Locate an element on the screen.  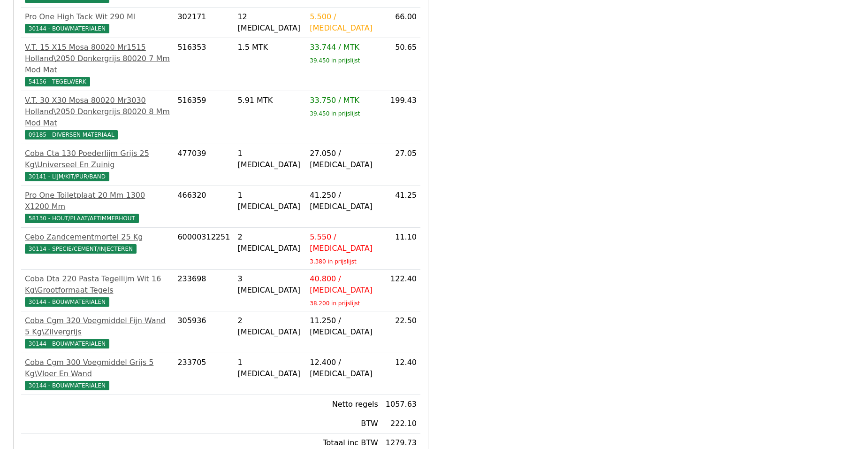
td: 516353 is located at coordinates (203, 65).